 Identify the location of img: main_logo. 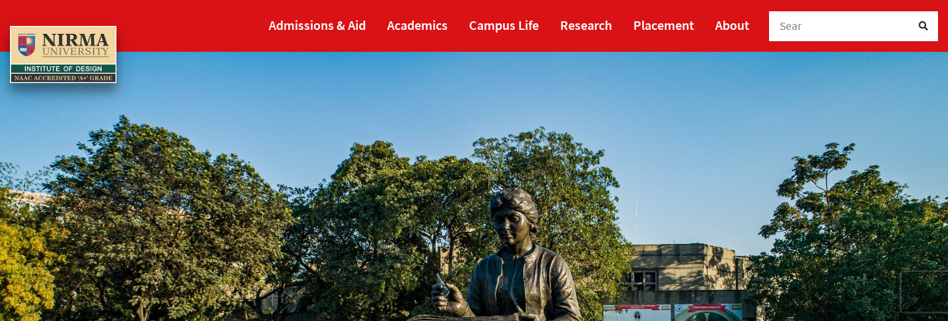
(63, 55).